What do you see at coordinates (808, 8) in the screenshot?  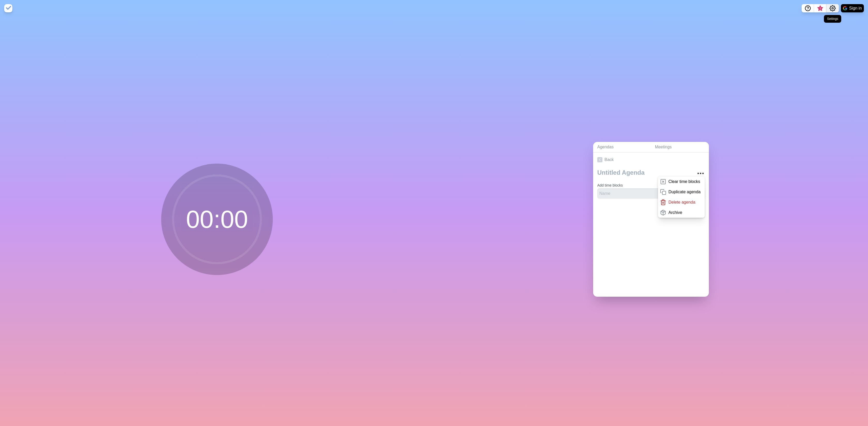 I see `button: Help` at bounding box center [808, 8].